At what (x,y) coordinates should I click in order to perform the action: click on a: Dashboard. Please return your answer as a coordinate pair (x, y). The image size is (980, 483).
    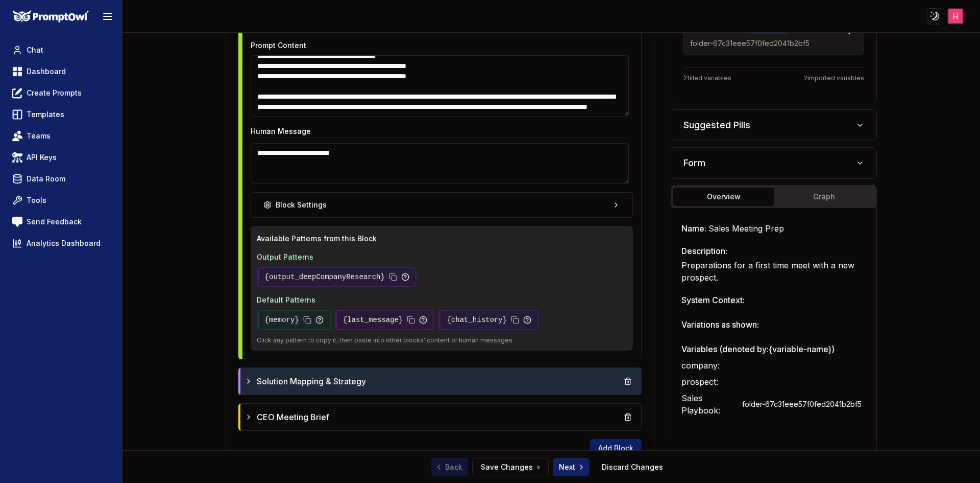
    Looking at the image, I should click on (61, 72).